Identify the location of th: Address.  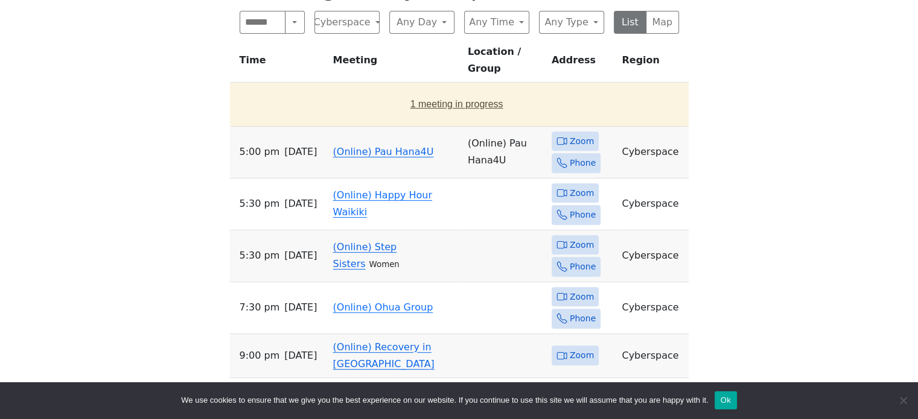
(582, 63).